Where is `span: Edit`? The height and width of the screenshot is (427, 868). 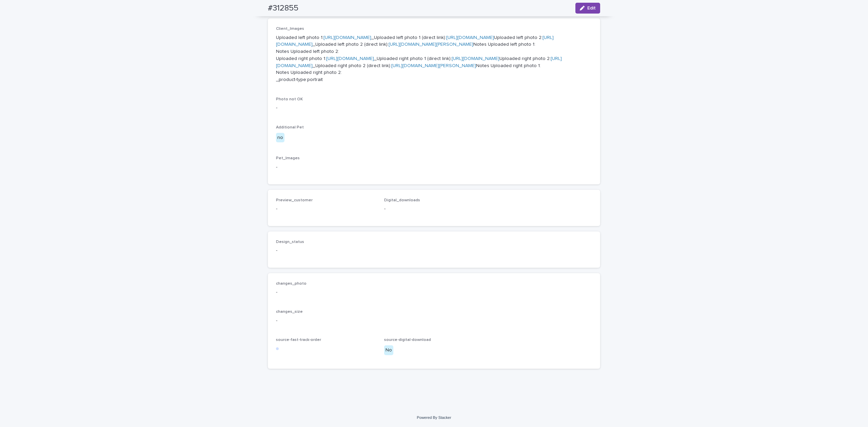
span: Edit is located at coordinates (591, 8).